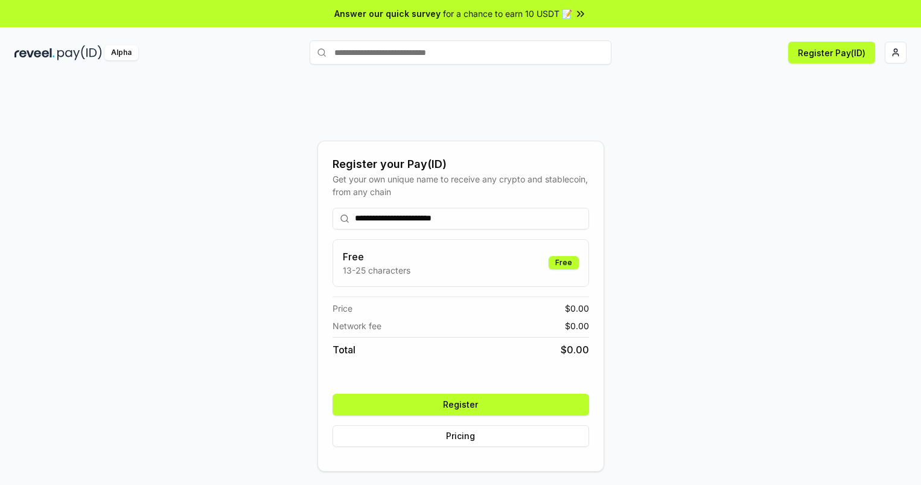 This screenshot has height=485, width=921. Describe the element at coordinates (564, 263) in the screenshot. I see `div: Free` at that location.